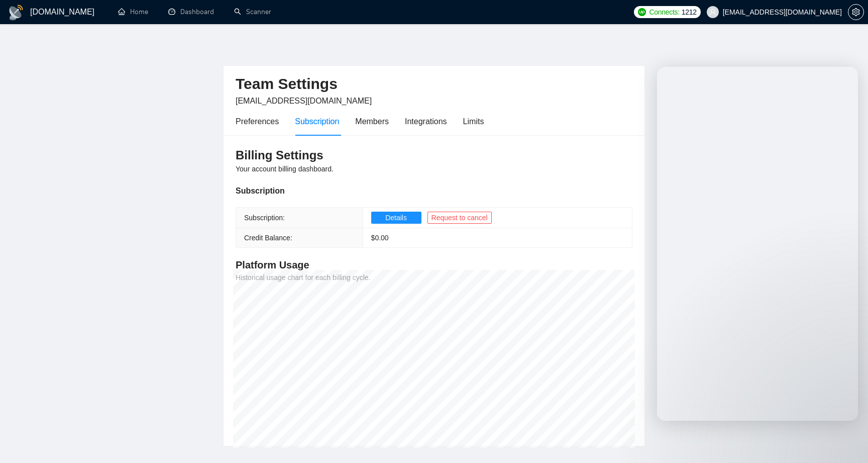 This screenshot has height=463, width=868. Describe the element at coordinates (474, 121) in the screenshot. I see `div: Limits` at that location.